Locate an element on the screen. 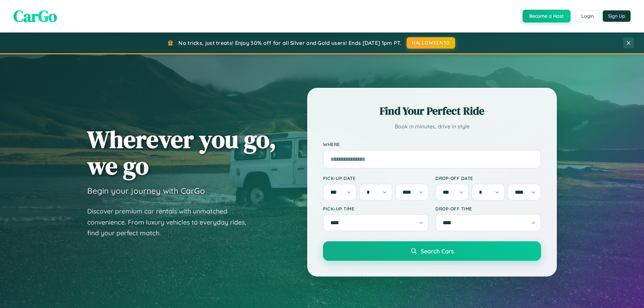 The height and width of the screenshot is (308, 644). h3: Begin your journey with CarGo is located at coordinates (146, 191).